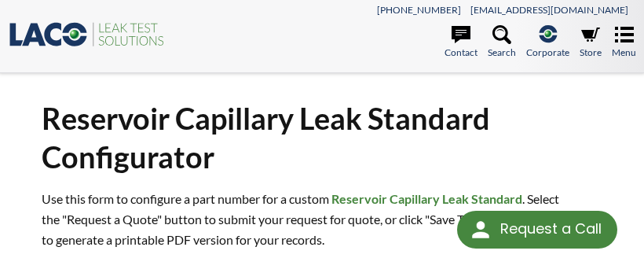 This screenshot has width=644, height=258. I want to click on a: Menu, so click(624, 43).